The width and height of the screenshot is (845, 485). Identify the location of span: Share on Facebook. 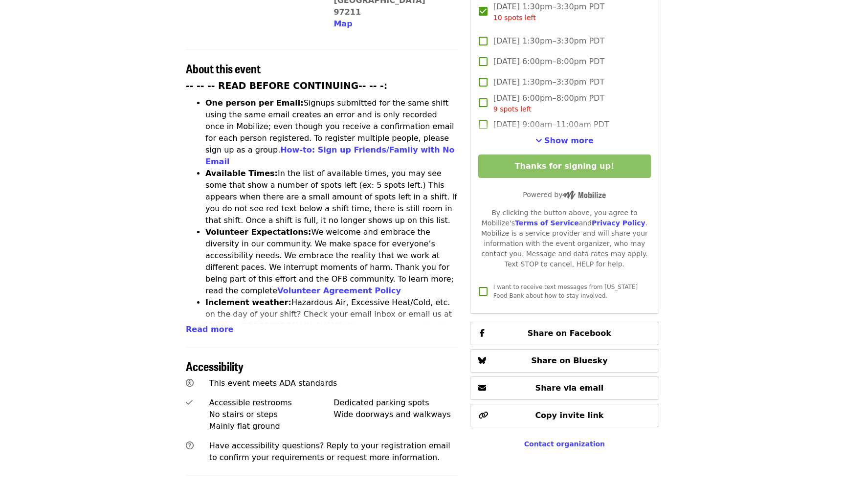
(569, 333).